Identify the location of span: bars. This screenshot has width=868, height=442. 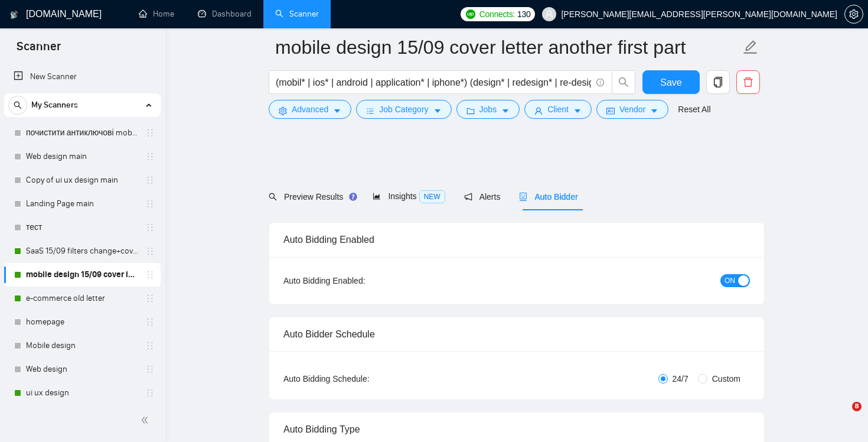
(370, 110).